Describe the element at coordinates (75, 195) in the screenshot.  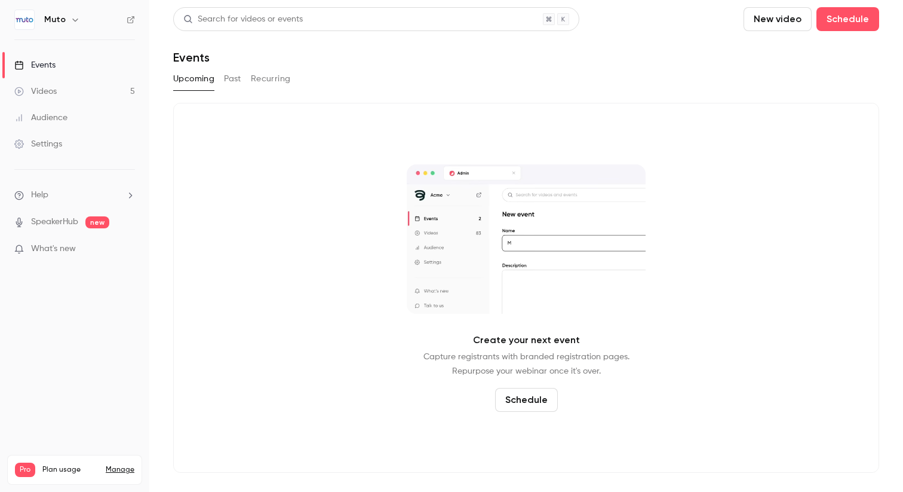
I see `li: help-dropdown-opener` at that location.